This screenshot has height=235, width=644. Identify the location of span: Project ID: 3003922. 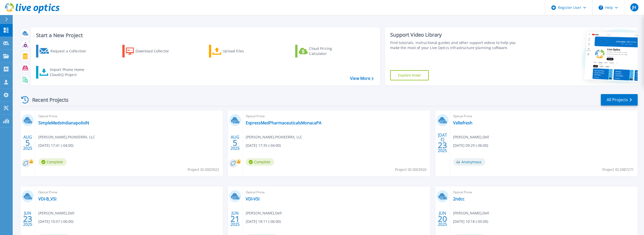
(203, 170).